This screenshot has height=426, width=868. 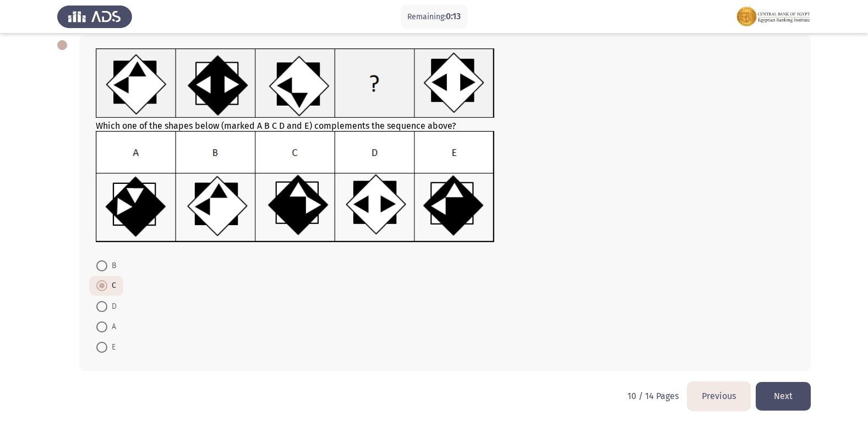 What do you see at coordinates (112, 285) in the screenshot?
I see `span: C` at bounding box center [112, 285].